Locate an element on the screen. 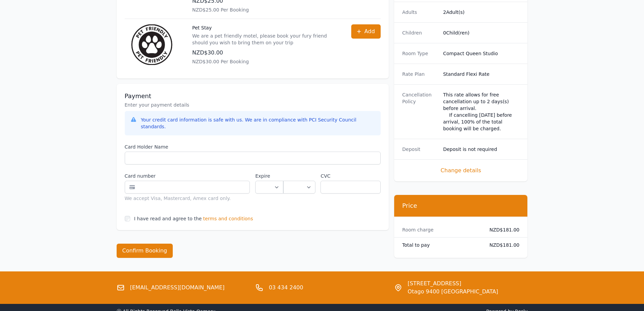 This screenshot has height=311, width=644. dd: 2 Adult(s) is located at coordinates (481, 12).